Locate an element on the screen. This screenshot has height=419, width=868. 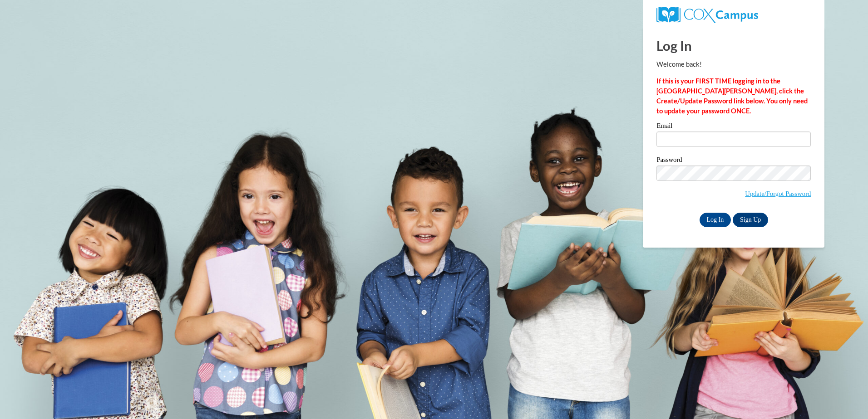
input: Log In is located at coordinates (715, 220).